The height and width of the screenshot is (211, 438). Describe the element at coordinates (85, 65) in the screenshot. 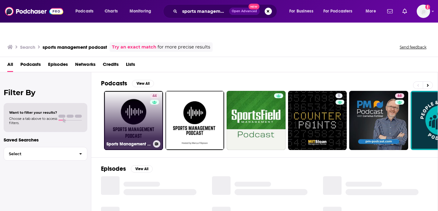

I see `span: Networks` at that location.